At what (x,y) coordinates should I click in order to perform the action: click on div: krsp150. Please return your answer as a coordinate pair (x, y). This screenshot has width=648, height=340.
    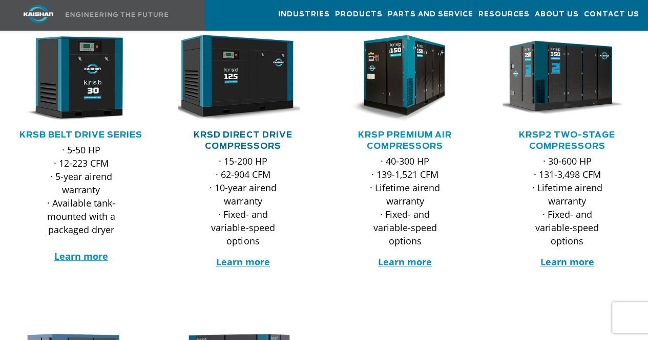
    Looking at the image, I should click on (405, 78).